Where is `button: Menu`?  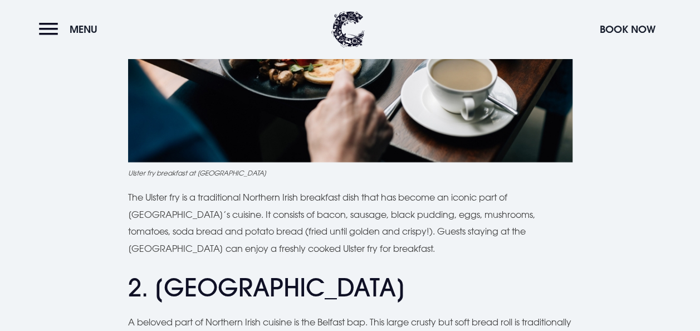
button: Menu is located at coordinates (71, 29).